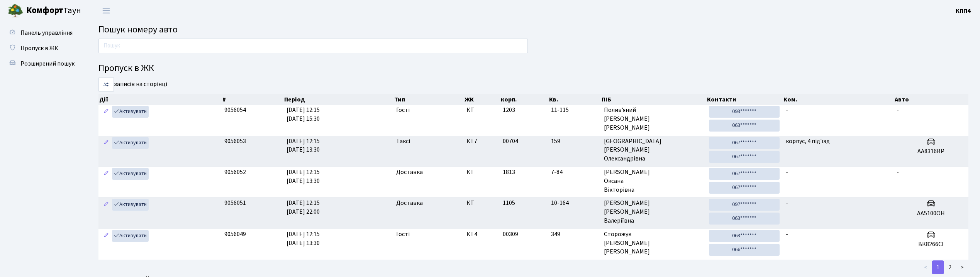 This screenshot has height=277, width=980. Describe the element at coordinates (509, 203) in the screenshot. I see `span: 1105` at that location.